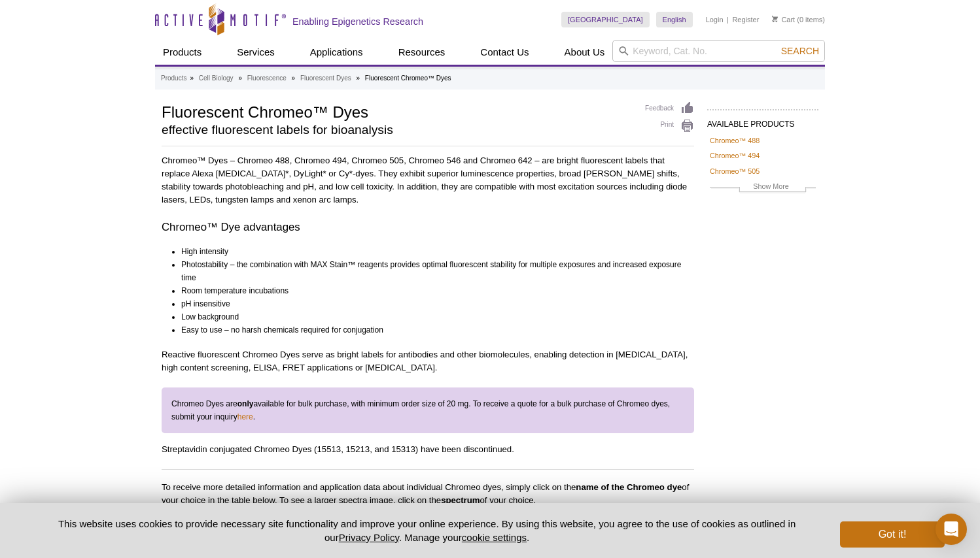 This screenshot has height=558, width=980. Describe the element at coordinates (408, 78) in the screenshot. I see `li: Fluorescent Chromeo™ Dyes` at that location.